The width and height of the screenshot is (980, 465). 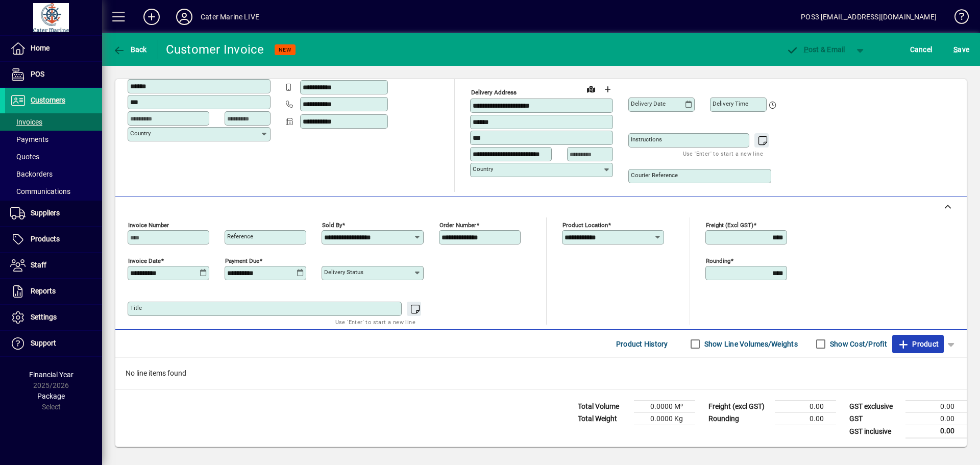 What do you see at coordinates (48, 100) in the screenshot?
I see `span: Customers` at bounding box center [48, 100].